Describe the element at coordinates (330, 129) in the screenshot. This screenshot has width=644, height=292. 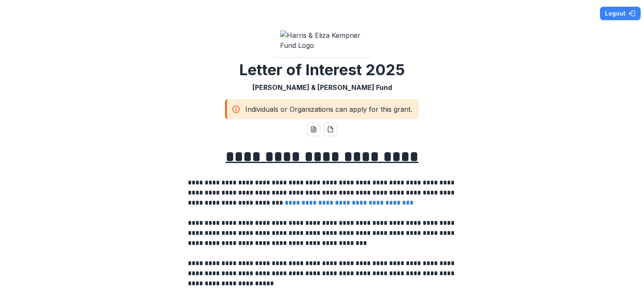
I see `button: pdf-download` at that location.